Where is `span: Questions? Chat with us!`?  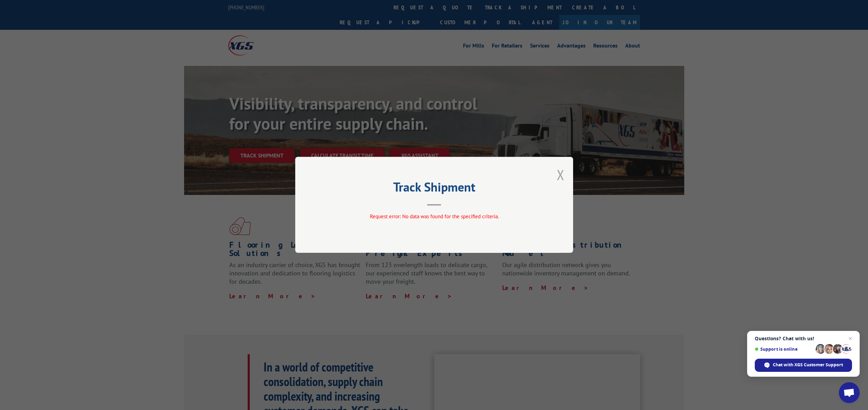 span: Questions? Chat with us! is located at coordinates (804, 339).